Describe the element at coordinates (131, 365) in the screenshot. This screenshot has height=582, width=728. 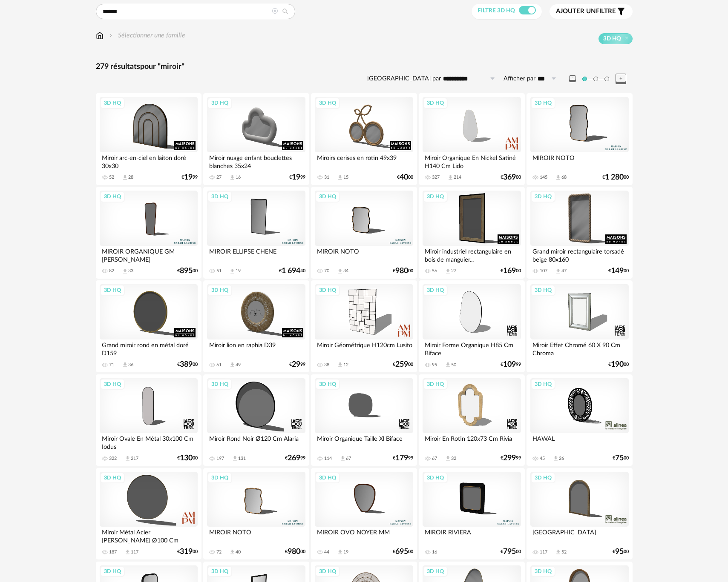
I see `div: 36` at that location.